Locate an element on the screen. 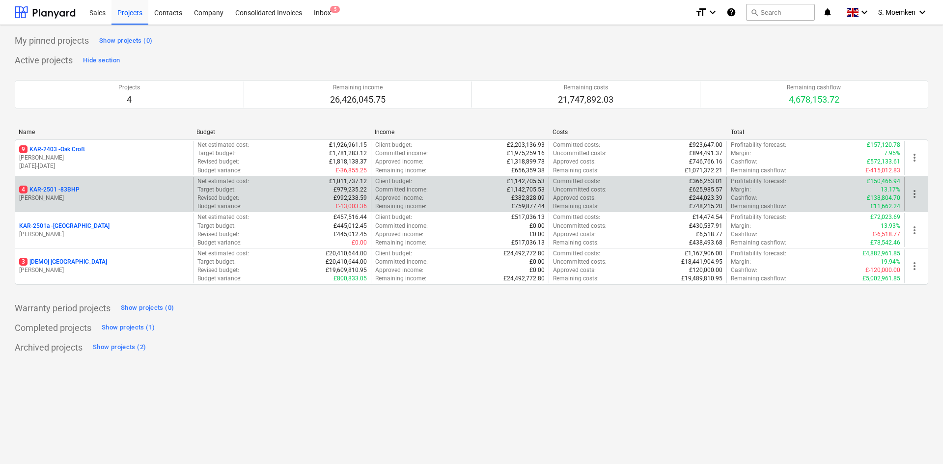 Image resolution: width=943 pixels, height=464 pixels. i: notifications is located at coordinates (828, 12).